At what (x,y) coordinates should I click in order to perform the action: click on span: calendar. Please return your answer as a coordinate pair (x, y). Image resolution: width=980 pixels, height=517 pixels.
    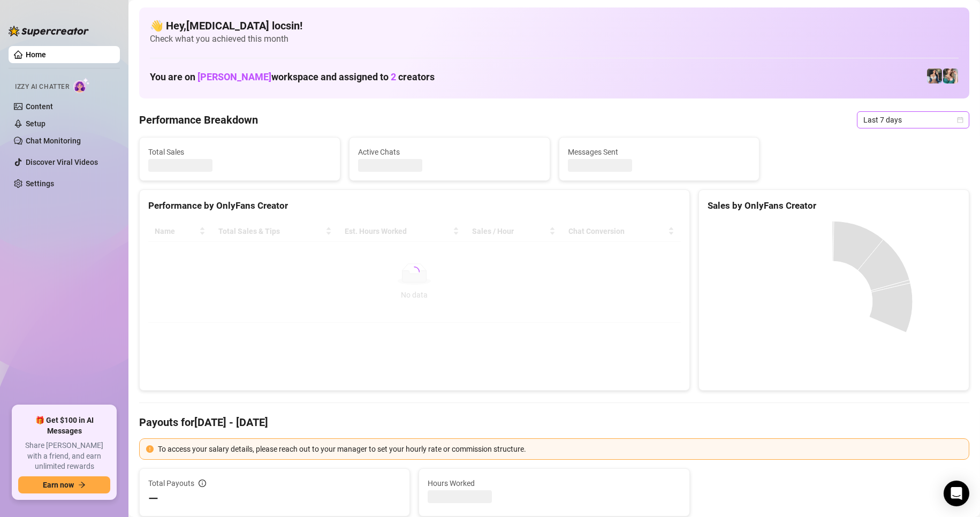
    Looking at the image, I should click on (960, 120).